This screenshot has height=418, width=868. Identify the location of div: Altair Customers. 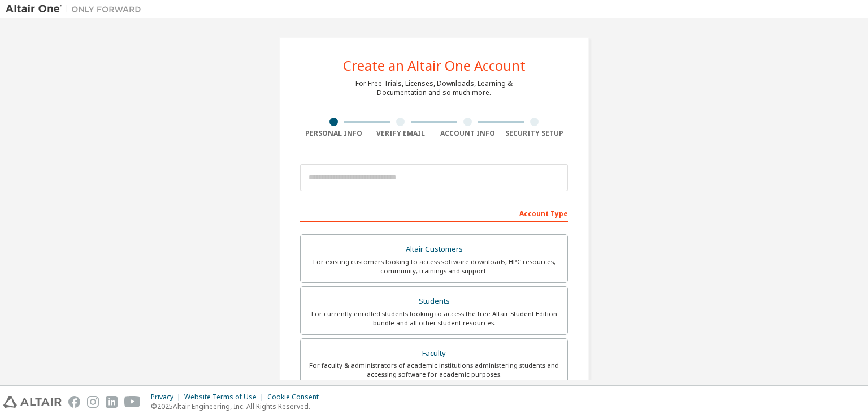
(434, 249).